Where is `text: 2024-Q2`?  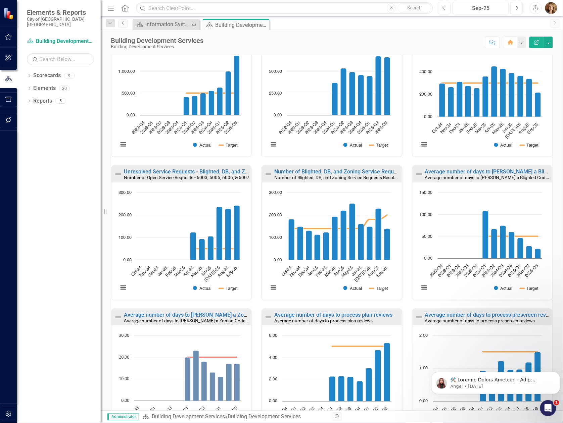
text: 2024-Q2 is located at coordinates (189, 128).